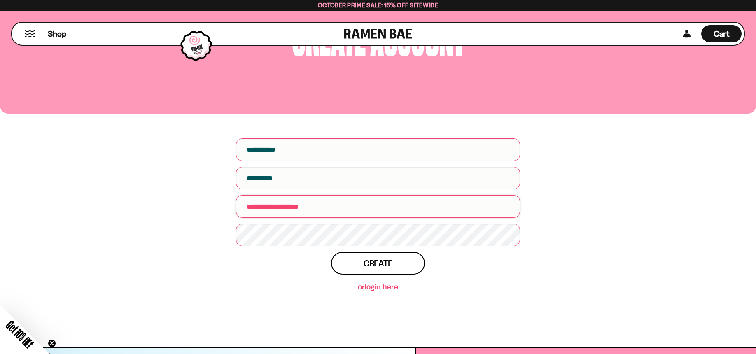  I want to click on button: Close teaser, so click(52, 344).